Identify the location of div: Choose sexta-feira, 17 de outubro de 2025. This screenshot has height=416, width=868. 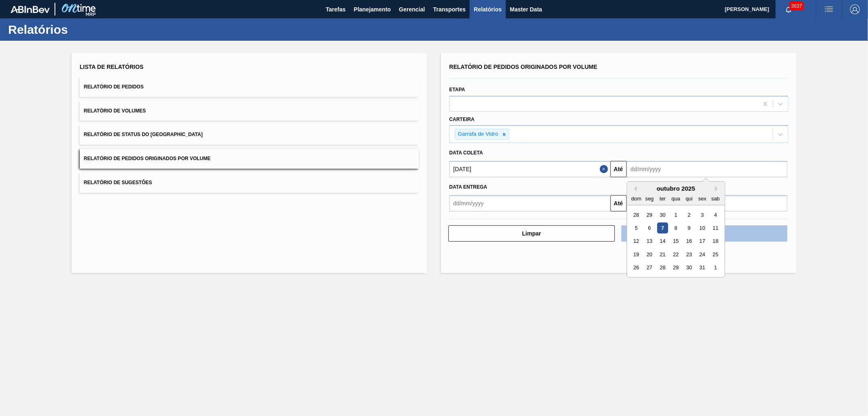
(702, 241).